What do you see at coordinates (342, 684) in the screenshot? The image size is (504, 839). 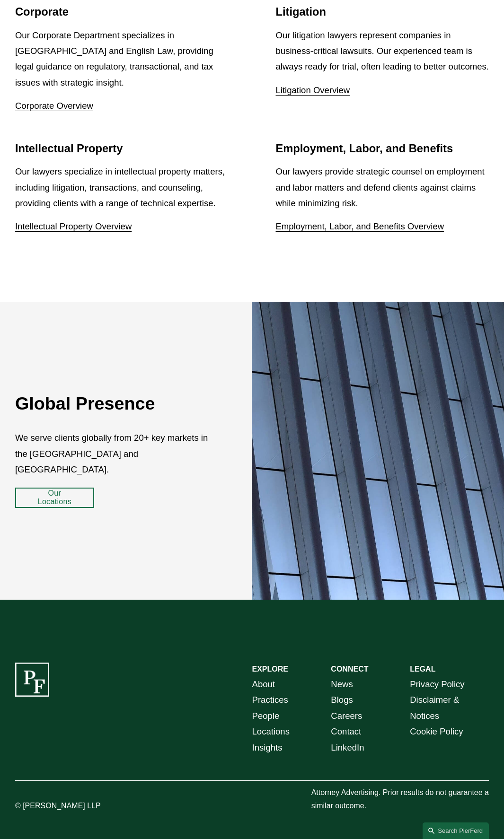 I see `a: News` at bounding box center [342, 684].